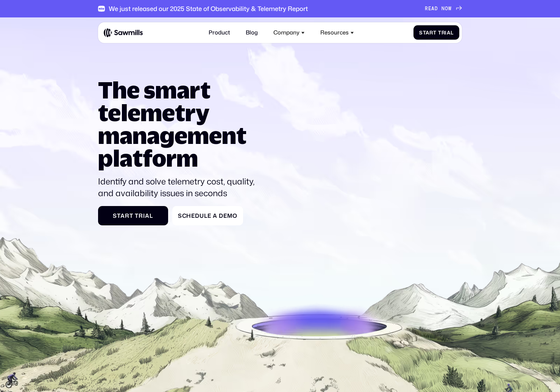 This screenshot has height=392, width=560. What do you see at coordinates (179, 124) in the screenshot?
I see `h1: The smart telemetry management platform` at bounding box center [179, 124].